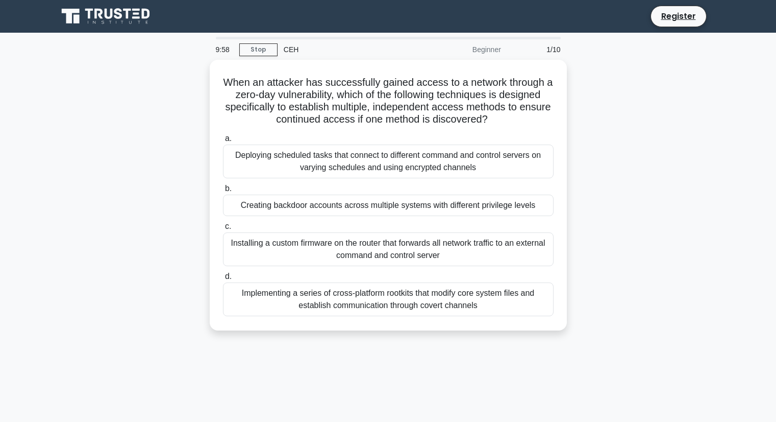 The width and height of the screenshot is (776, 422). I want to click on div: Implementing a series of cross-platform rootkits that modify core system files and establish comm..., so click(388, 299).